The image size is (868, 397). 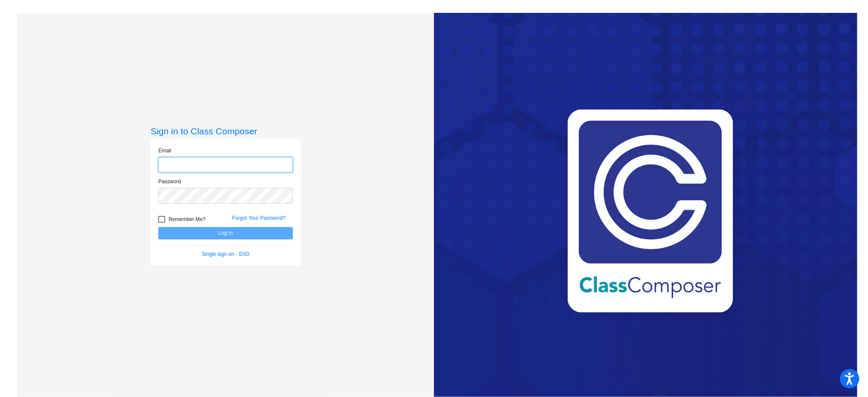 What do you see at coordinates (259, 218) in the screenshot?
I see `a: Forgot Your Password?` at bounding box center [259, 218].